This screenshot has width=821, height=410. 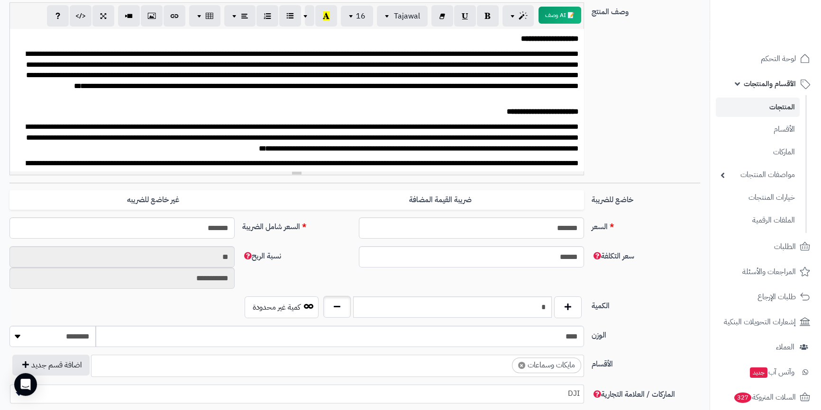 I want to click on a: الطلبات, so click(x=765, y=247).